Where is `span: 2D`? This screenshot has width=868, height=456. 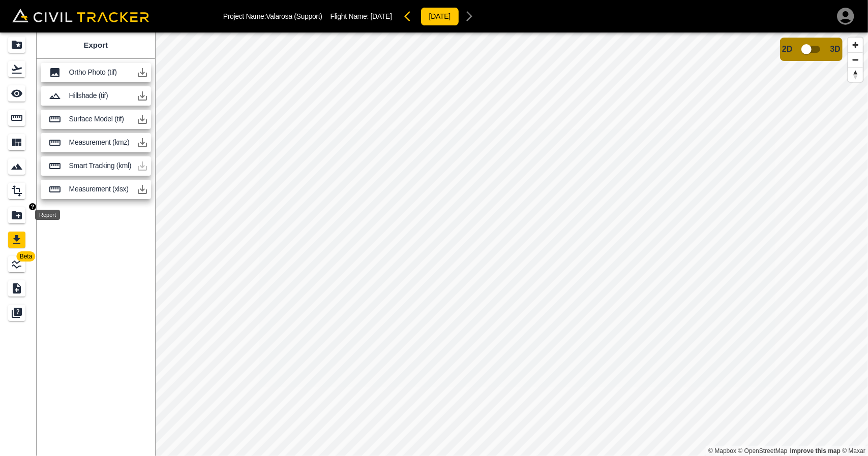
span: 2D is located at coordinates (787, 50).